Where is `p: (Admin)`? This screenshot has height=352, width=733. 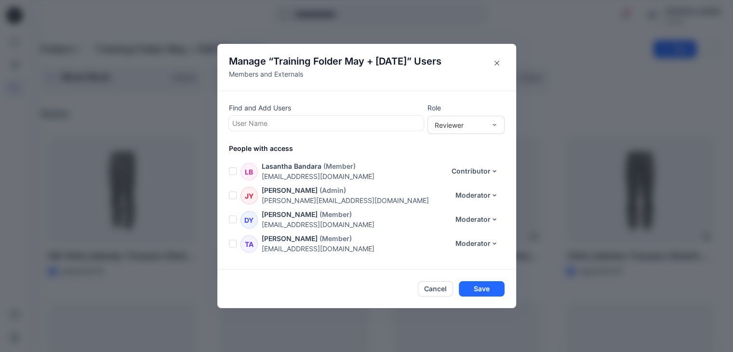 p: (Admin) is located at coordinates (333, 190).